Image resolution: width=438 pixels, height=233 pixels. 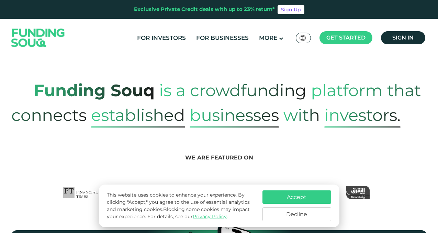 I want to click on span: established, so click(x=138, y=115).